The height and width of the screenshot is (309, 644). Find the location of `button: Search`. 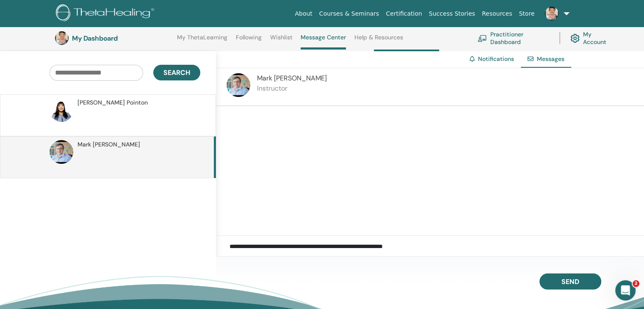

button: Search is located at coordinates (176, 72).